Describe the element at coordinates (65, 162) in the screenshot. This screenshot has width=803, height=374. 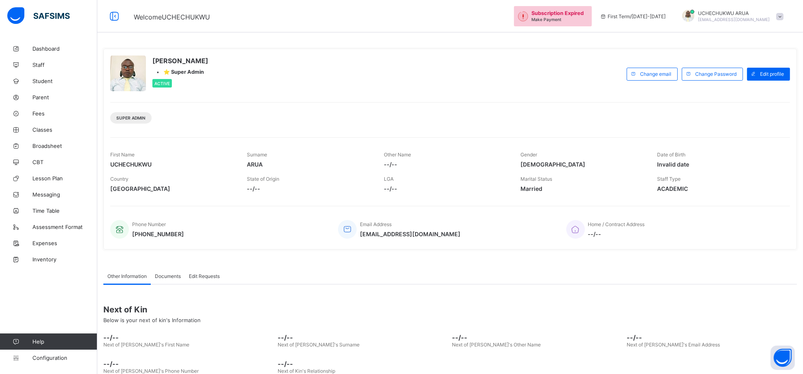
I see `span: CBT` at that location.